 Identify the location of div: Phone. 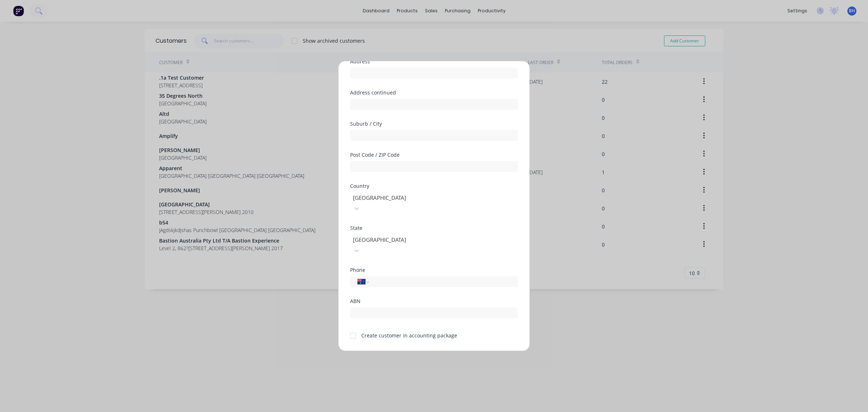
(434, 270).